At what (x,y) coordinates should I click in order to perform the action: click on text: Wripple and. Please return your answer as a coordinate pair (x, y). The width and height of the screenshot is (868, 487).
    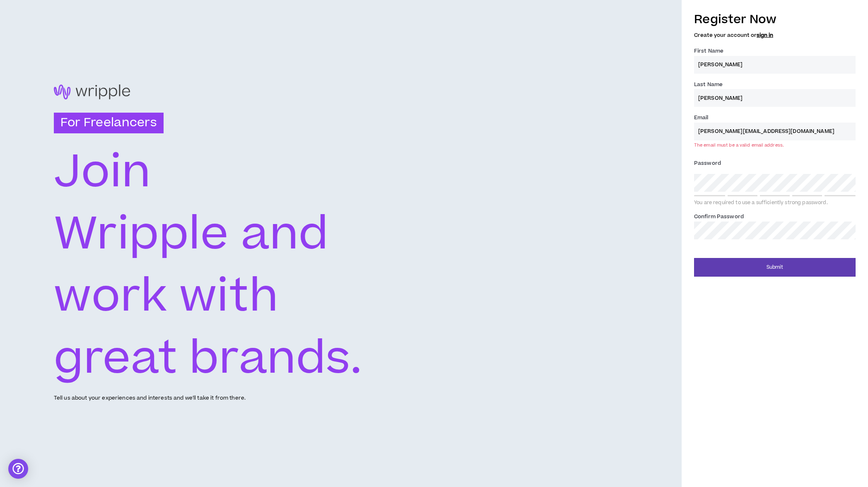
    Looking at the image, I should click on (191, 234).